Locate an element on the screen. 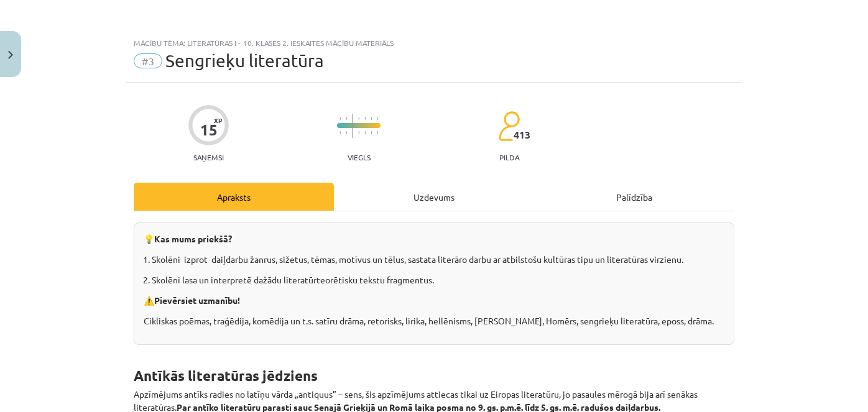  p: Skolēni izprot daiļdarbu žanrus, sižetus, tēmas, motīvus un tēlus, sastata literāro darbu ar atbi... is located at coordinates (438, 259).